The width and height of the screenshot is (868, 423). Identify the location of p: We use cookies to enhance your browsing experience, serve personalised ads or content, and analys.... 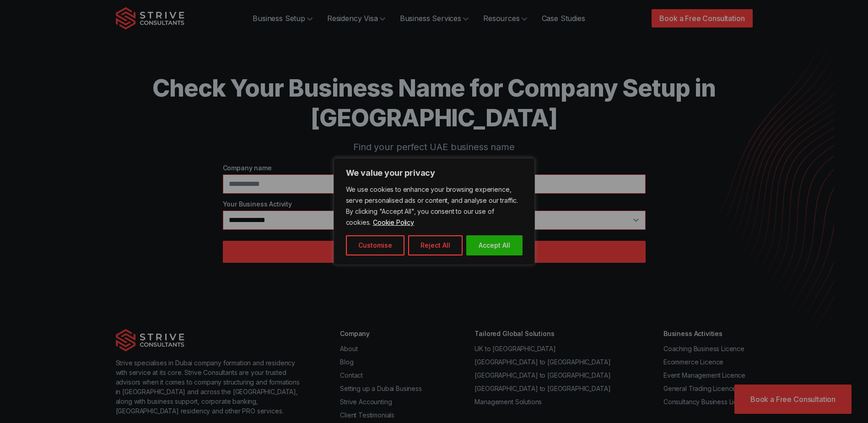
(434, 206).